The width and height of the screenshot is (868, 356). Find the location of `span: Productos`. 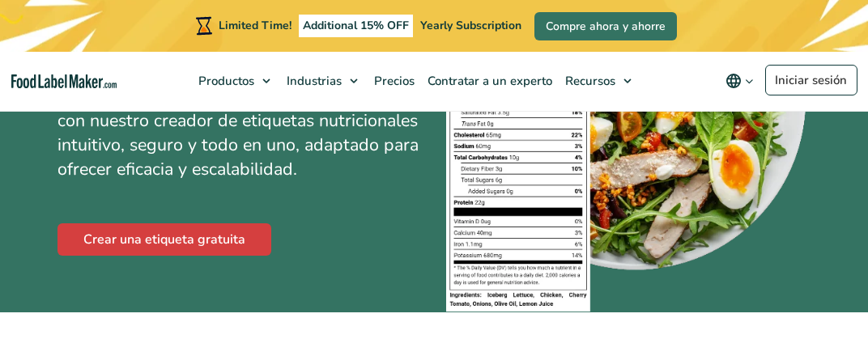

span: Productos is located at coordinates (224, 81).